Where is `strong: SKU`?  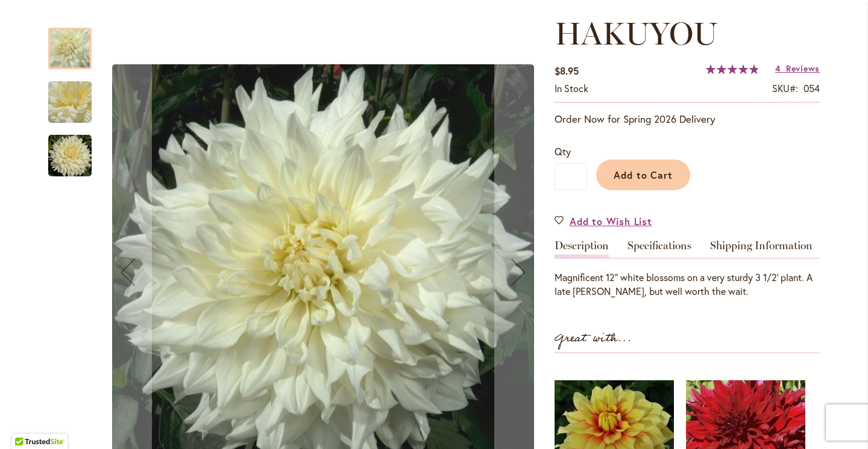
strong: SKU is located at coordinates (785, 88).